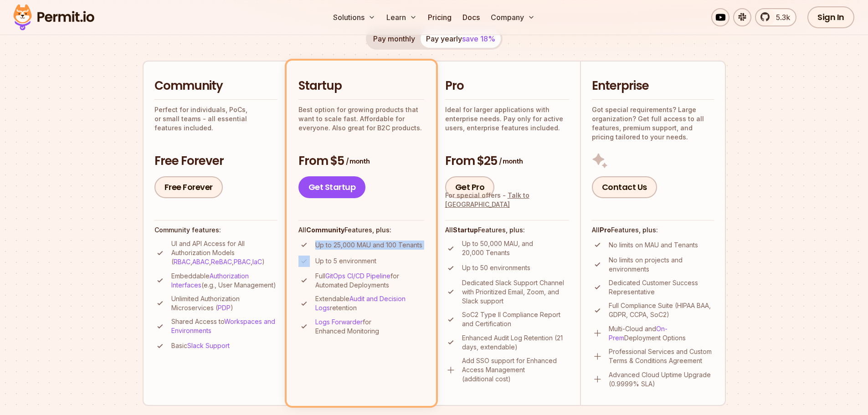 This screenshot has width=868, height=415. What do you see at coordinates (440, 18) in the screenshot?
I see `a: Pricing` at bounding box center [440, 18].